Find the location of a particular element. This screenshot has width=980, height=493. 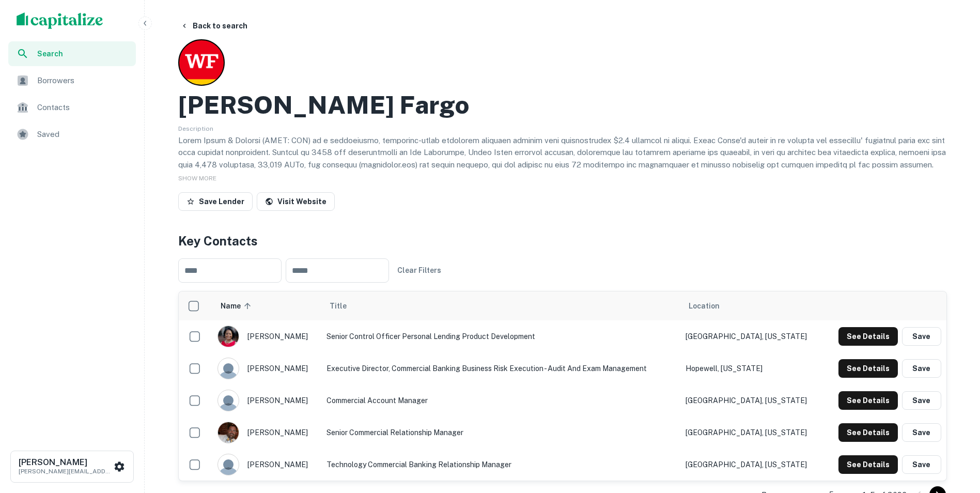

div: scrollable content is located at coordinates (563, 386).